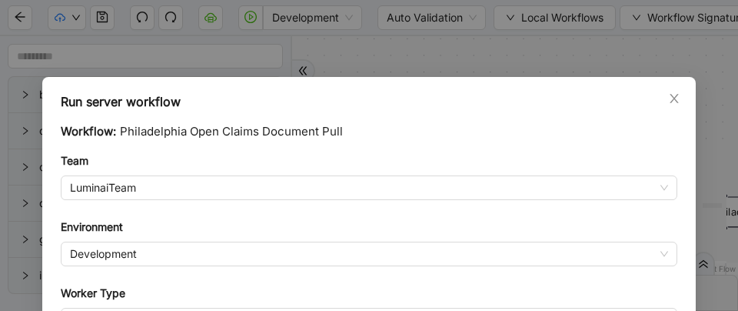 This screenshot has height=311, width=738. Describe the element at coordinates (369, 188) in the screenshot. I see `span: LuminaiTeam` at that location.